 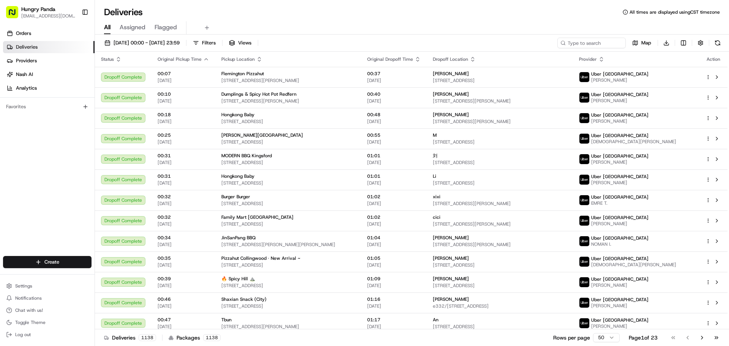 I want to click on span: Toggle Theme, so click(x=30, y=323).